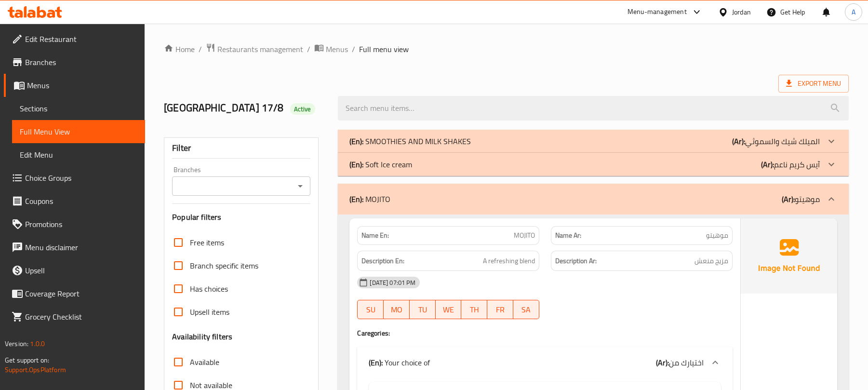 The image size is (868, 390). I want to click on strong: Description En:, so click(383, 261).